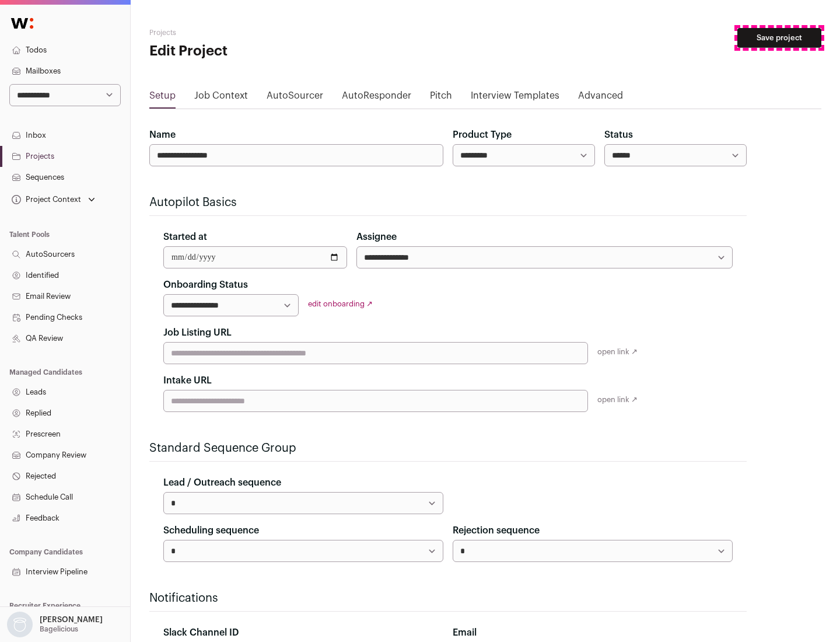 This screenshot has height=642, width=840. Describe the element at coordinates (221, 98) in the screenshot. I see `a: Job Context` at that location.